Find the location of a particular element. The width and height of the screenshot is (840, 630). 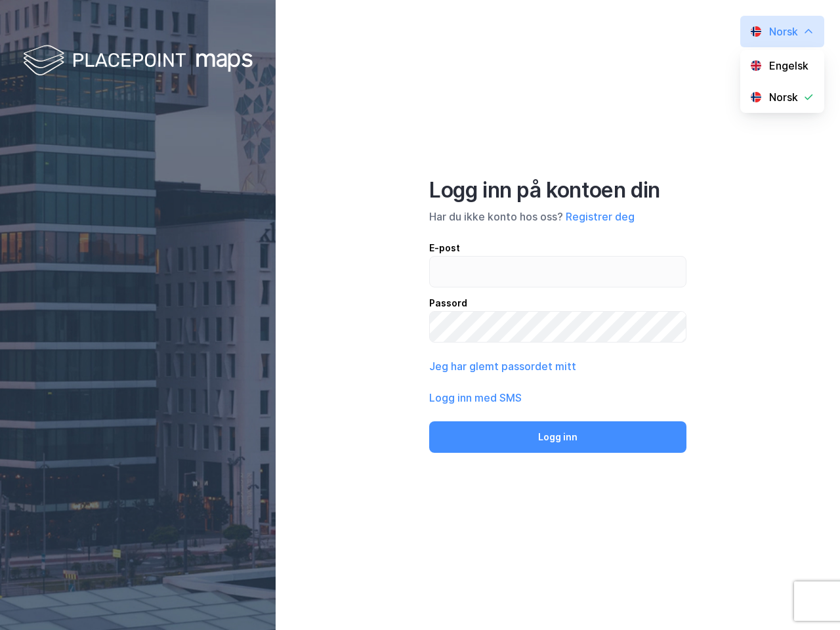

button: Registrer deg is located at coordinates (600, 217).